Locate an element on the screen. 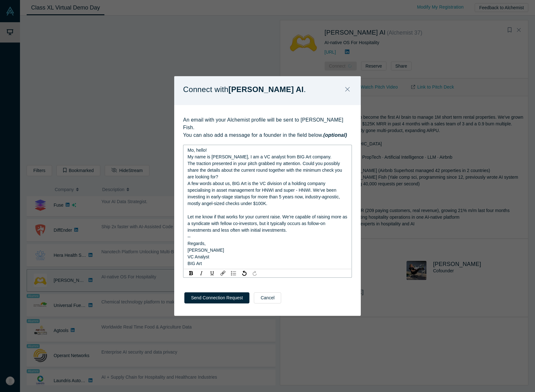  div: rdw-editor is located at coordinates (268, 207).